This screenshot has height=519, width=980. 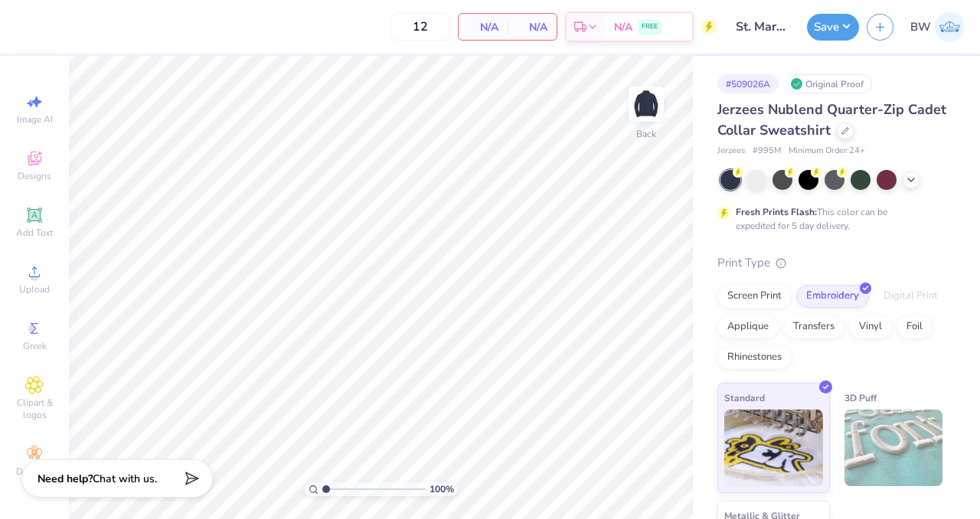 I want to click on a: BW, so click(x=938, y=27).